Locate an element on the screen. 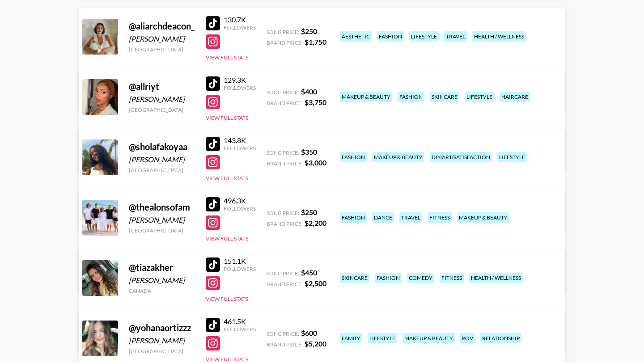 The image size is (644, 363). div: 143.8K is located at coordinates (240, 141).